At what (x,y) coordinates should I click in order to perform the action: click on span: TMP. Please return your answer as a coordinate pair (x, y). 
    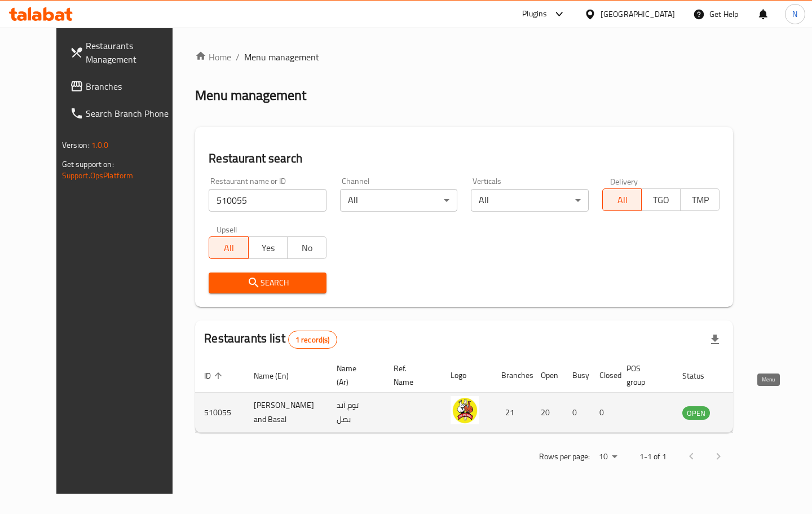
    Looking at the image, I should click on (700, 200).